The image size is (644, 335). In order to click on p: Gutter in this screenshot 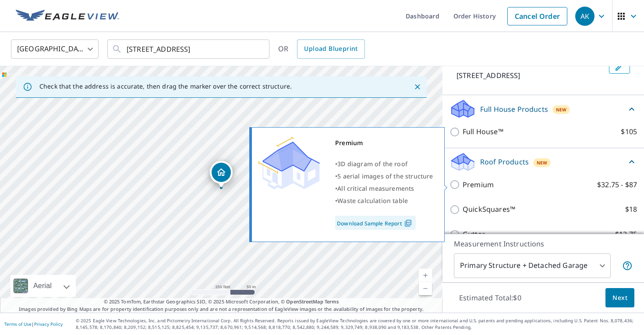, I will do `click(474, 234)`.